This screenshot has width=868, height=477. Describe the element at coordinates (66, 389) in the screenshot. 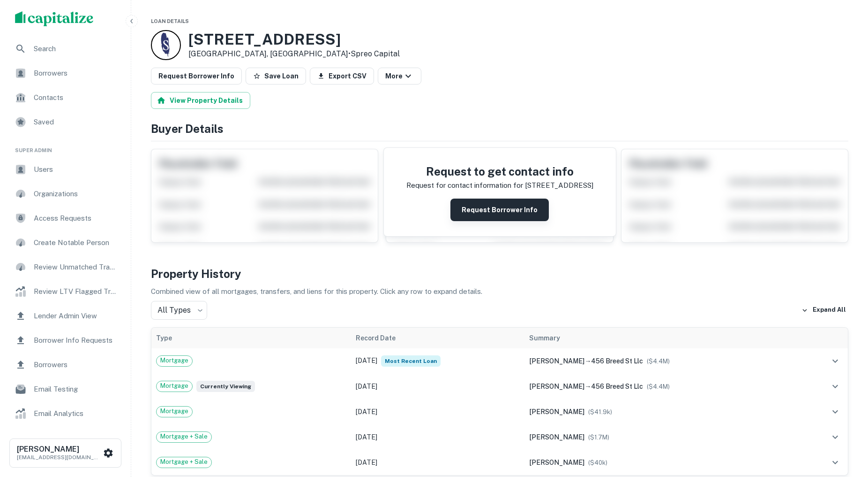

I see `a: Email Testing` at that location.